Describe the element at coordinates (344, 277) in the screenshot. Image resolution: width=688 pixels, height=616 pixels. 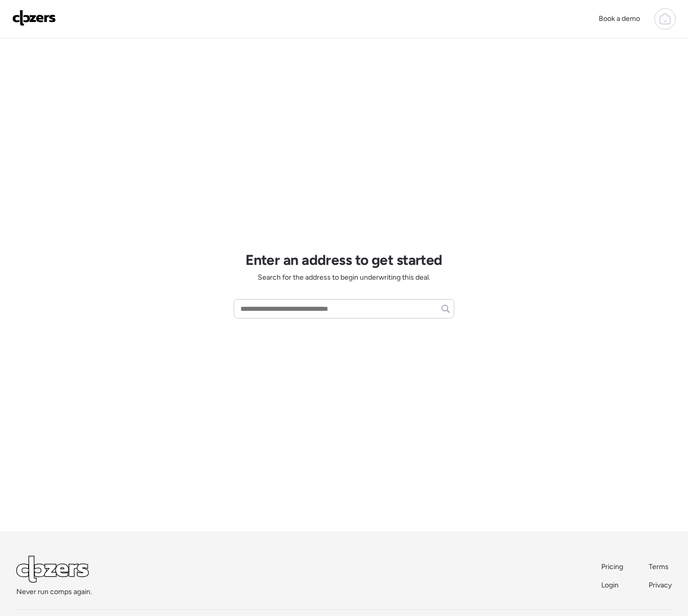
I see `span: Search for the address to begin underwriting this deal.` at that location.